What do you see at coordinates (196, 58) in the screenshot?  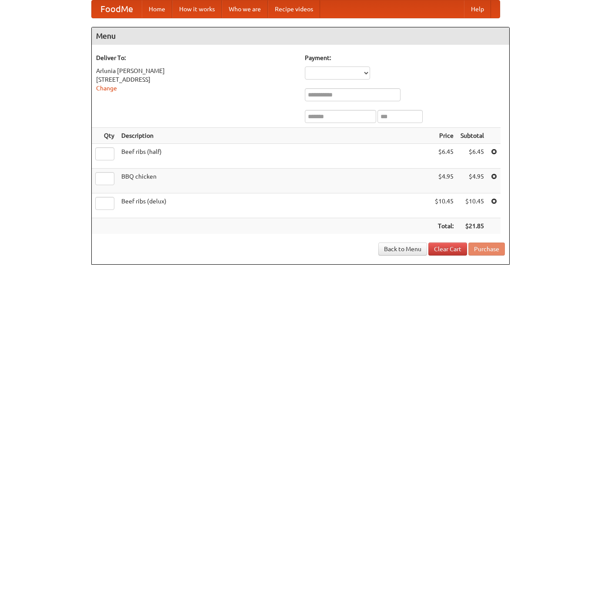 I see `h5: Deliver To:` at bounding box center [196, 58].